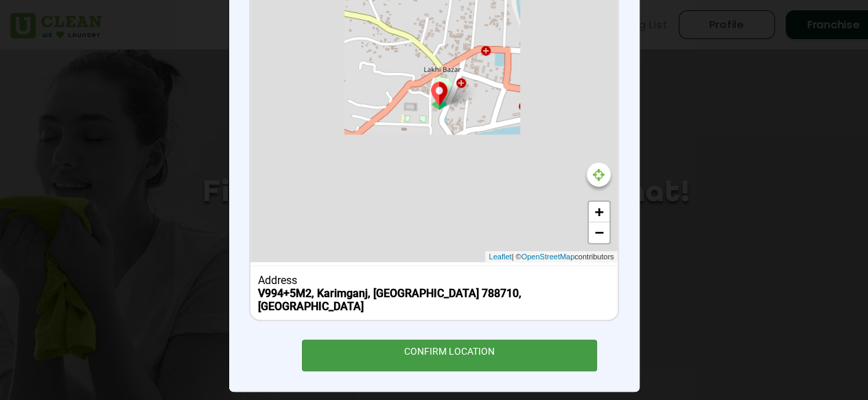  What do you see at coordinates (499, 256) in the screenshot?
I see `a: Leaflet` at bounding box center [499, 256].